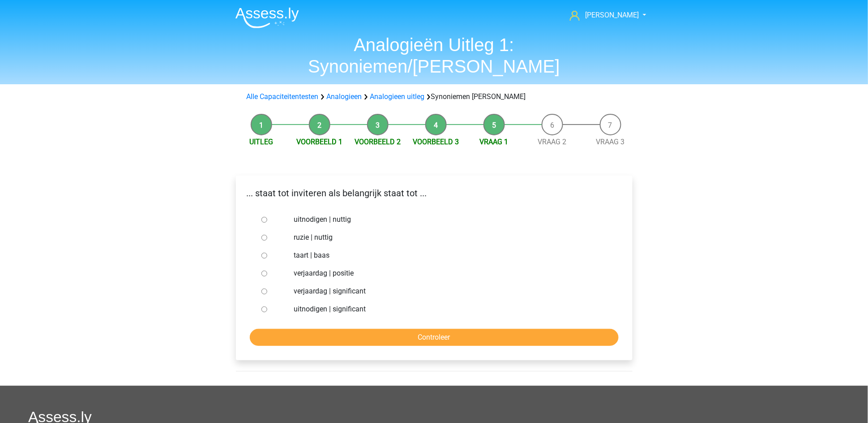 This screenshot has width=868, height=423. What do you see at coordinates (448, 219) in the screenshot?
I see `label: uitnodigen | nuttig` at bounding box center [448, 219].